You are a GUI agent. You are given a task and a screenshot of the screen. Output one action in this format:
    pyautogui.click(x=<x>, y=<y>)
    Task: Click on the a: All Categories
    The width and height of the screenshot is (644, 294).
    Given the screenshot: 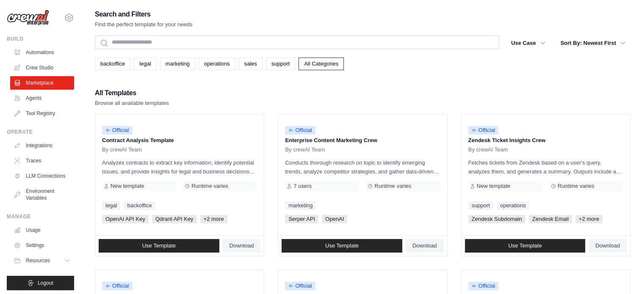 What is the action you would take?
    pyautogui.click(x=321, y=64)
    